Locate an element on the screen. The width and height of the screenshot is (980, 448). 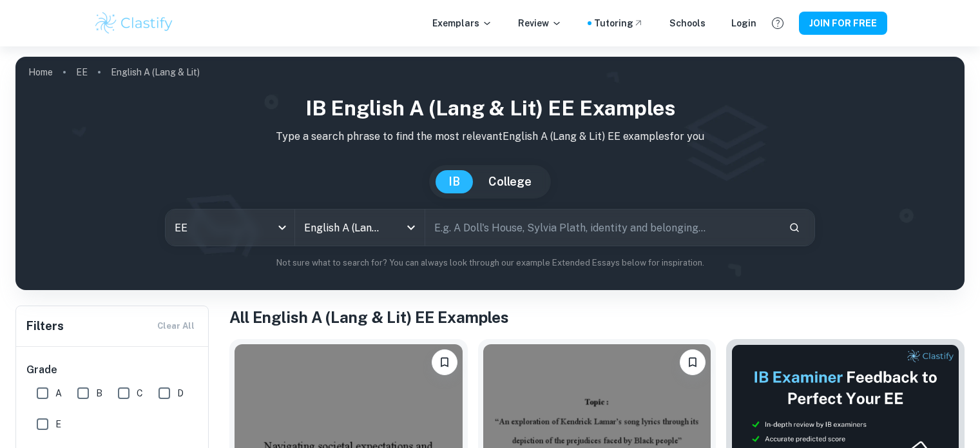
button: Search is located at coordinates (795, 228).